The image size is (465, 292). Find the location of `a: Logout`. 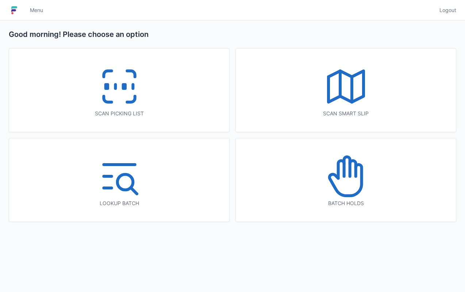

a: Logout is located at coordinates (446, 10).